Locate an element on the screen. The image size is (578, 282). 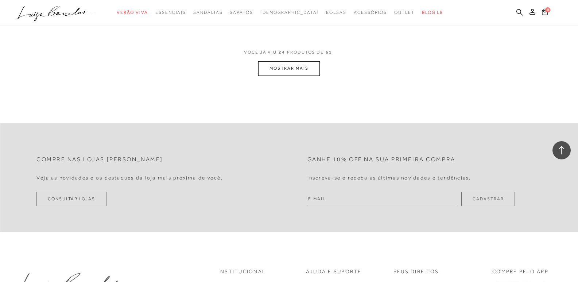
input: E-mail is located at coordinates (383, 199).